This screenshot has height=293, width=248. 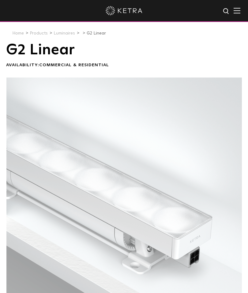 What do you see at coordinates (64, 33) in the screenshot?
I see `a: Luminaires` at bounding box center [64, 33].